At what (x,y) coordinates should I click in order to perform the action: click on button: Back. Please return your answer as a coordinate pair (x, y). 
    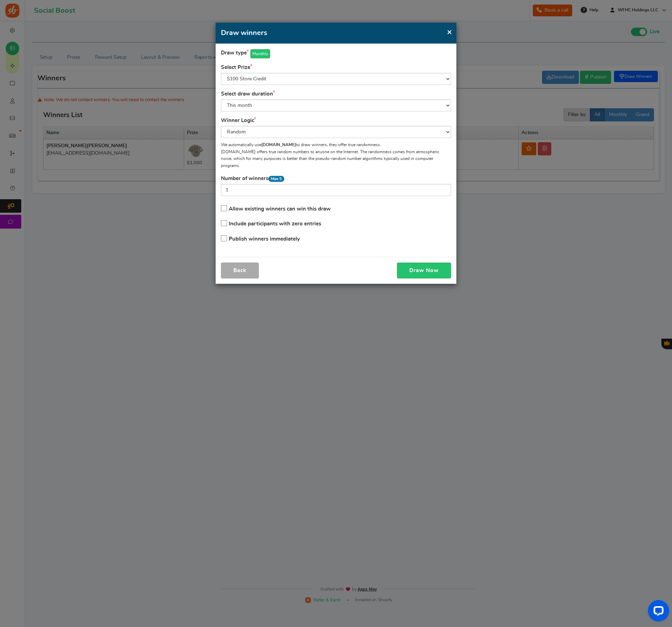
    Looking at the image, I should click on (239, 270).